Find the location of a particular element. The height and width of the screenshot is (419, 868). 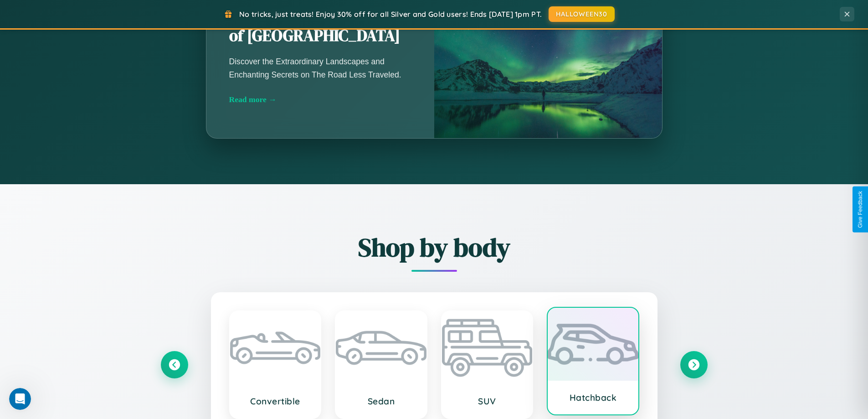

h3: Convertible is located at coordinates (275, 401).